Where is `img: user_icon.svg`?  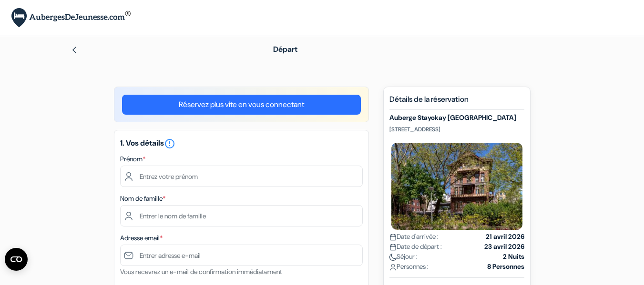
img: user_icon.svg is located at coordinates (393, 267).